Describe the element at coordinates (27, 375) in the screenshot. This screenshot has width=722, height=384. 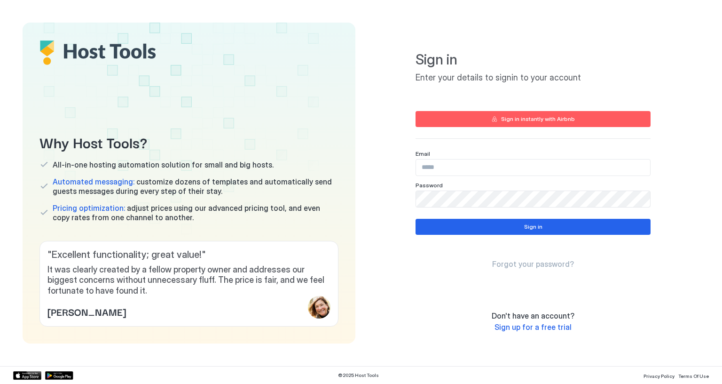
I see `a: App Store` at that location.